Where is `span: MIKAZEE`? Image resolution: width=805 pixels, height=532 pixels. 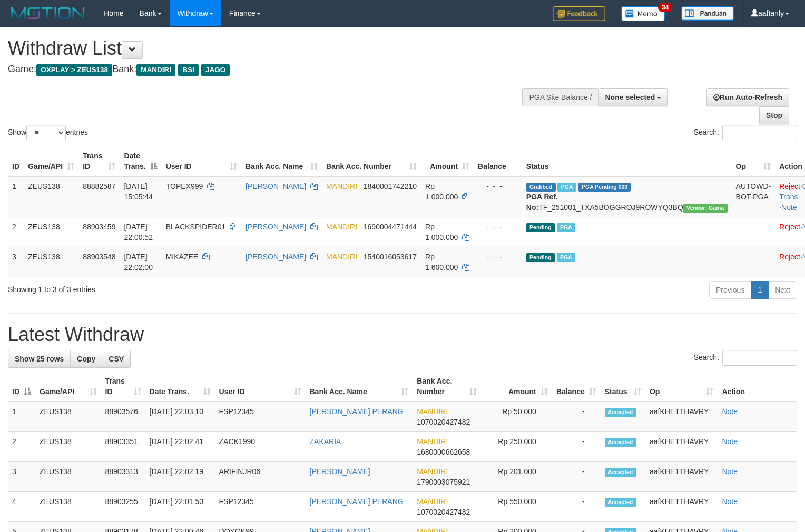
span: MIKAZEE is located at coordinates (182, 257).